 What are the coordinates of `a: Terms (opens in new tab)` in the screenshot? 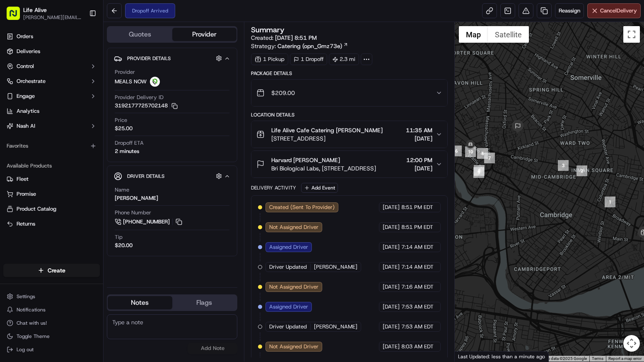 It's located at (597, 358).